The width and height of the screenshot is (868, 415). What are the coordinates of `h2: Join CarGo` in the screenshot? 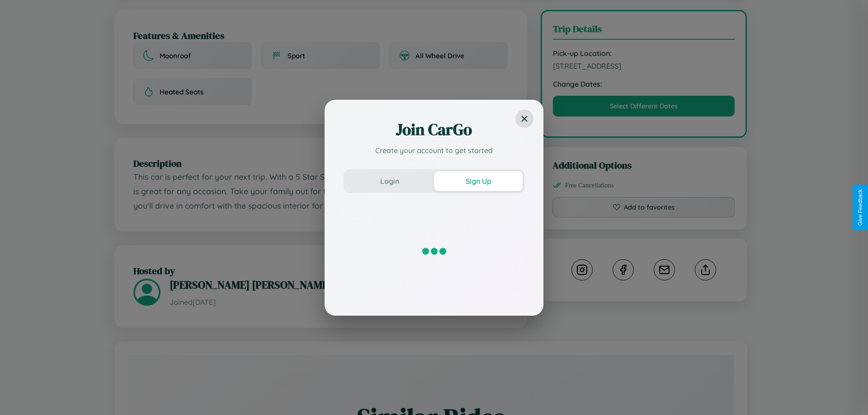 It's located at (434, 130).